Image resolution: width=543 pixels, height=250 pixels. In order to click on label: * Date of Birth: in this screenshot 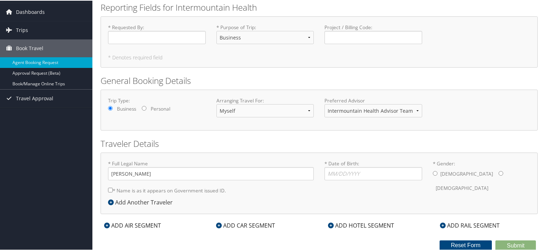, I will do `click(373, 169)`.